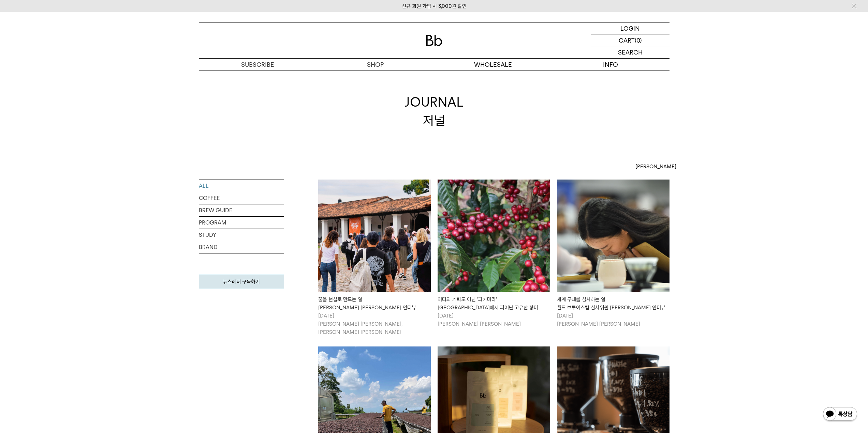 This screenshot has height=433, width=868. Describe the element at coordinates (630, 53) in the screenshot. I see `p: SEARCH` at that location.